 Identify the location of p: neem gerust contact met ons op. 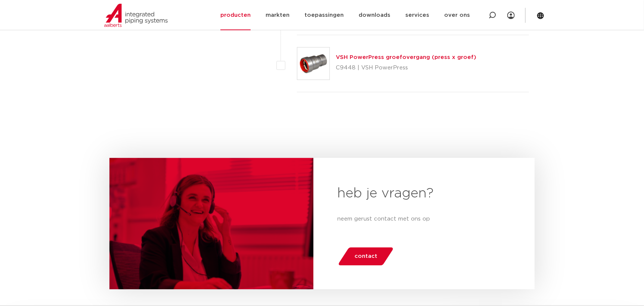
(424, 219).